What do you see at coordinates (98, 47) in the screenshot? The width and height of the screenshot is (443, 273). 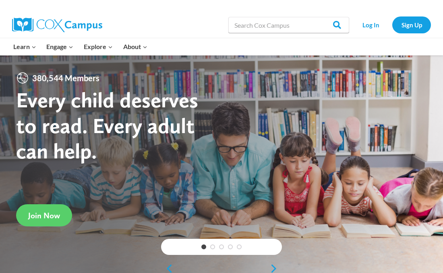 I see `span: Explore` at bounding box center [98, 47].